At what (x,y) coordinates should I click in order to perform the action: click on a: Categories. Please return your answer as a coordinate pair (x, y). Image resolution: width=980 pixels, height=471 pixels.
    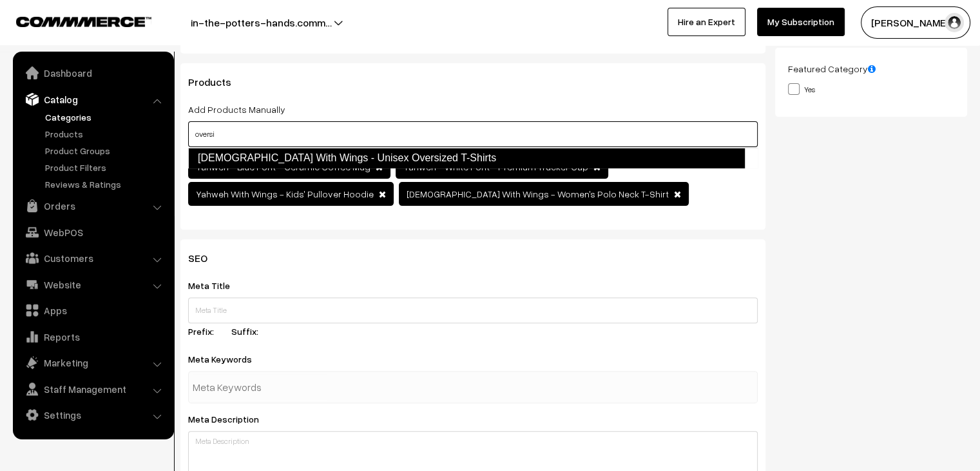
    Looking at the image, I should click on (106, 117).